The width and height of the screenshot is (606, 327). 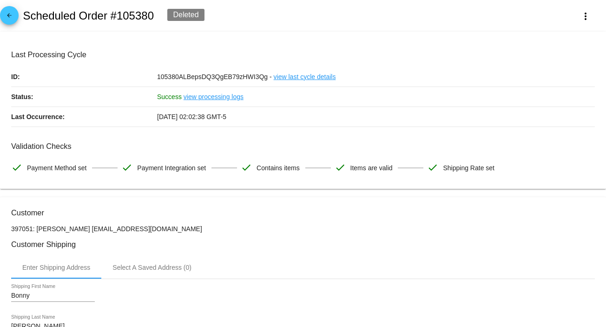 What do you see at coordinates (586, 16) in the screenshot?
I see `mat-icon: more_vert` at bounding box center [586, 16].